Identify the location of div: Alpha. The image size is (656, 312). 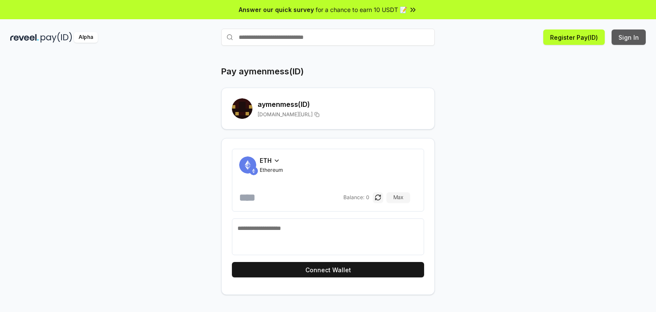
(86, 37).